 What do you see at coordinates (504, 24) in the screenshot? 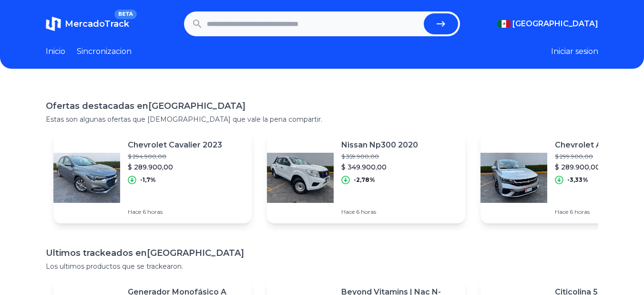
I see `img: Mexico` at bounding box center [504, 24].